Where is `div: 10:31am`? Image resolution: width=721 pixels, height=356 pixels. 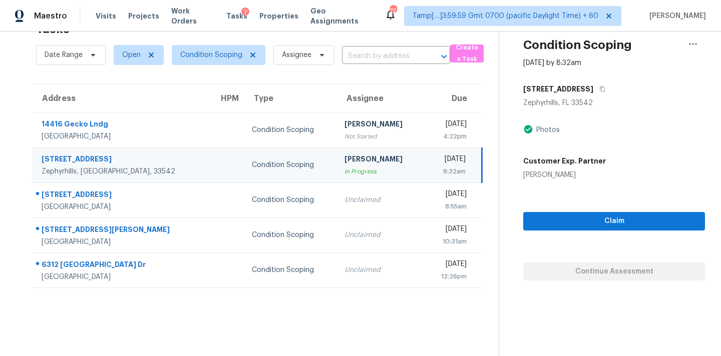 div: 10:31am is located at coordinates (449, 242).